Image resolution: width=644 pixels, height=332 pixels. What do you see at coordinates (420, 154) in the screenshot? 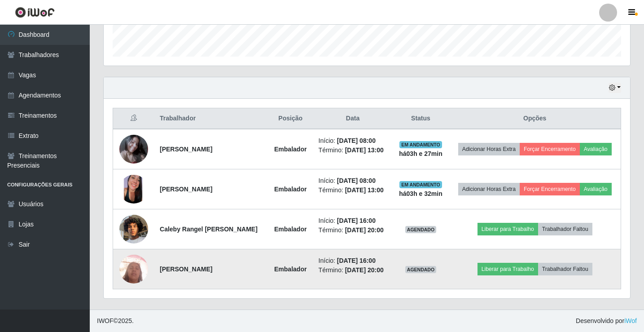
I see `strong: há 03 h e 27 min` at bounding box center [420, 154].